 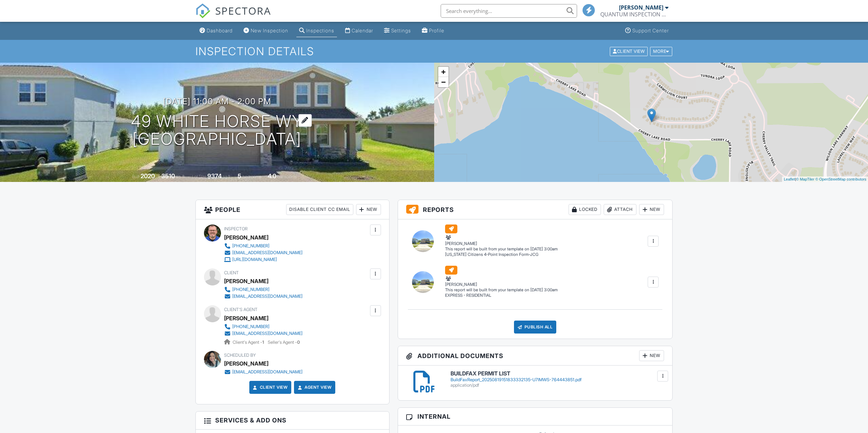 What do you see at coordinates (433, 31) in the screenshot?
I see `a: Profile` at bounding box center [433, 31].